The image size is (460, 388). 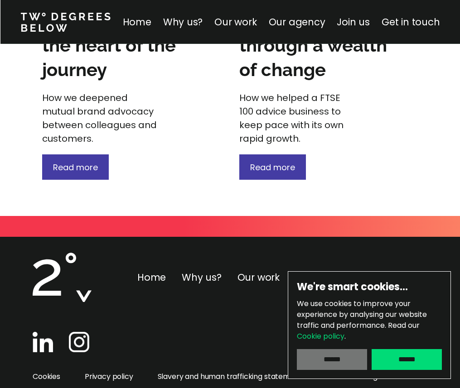 I want to click on a: Cookie policy, so click(x=320, y=336).